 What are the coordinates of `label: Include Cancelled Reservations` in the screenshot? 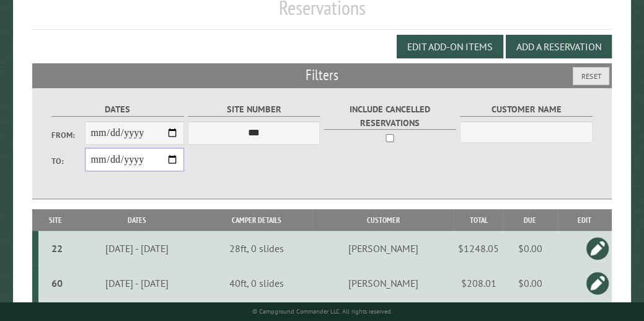 It's located at (390, 116).